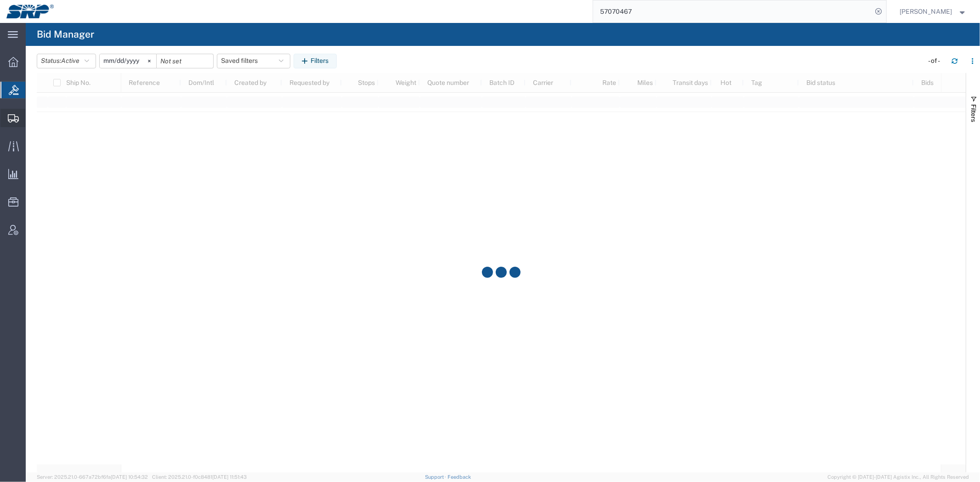 The height and width of the screenshot is (482, 980). I want to click on img: logo, so click(30, 11).